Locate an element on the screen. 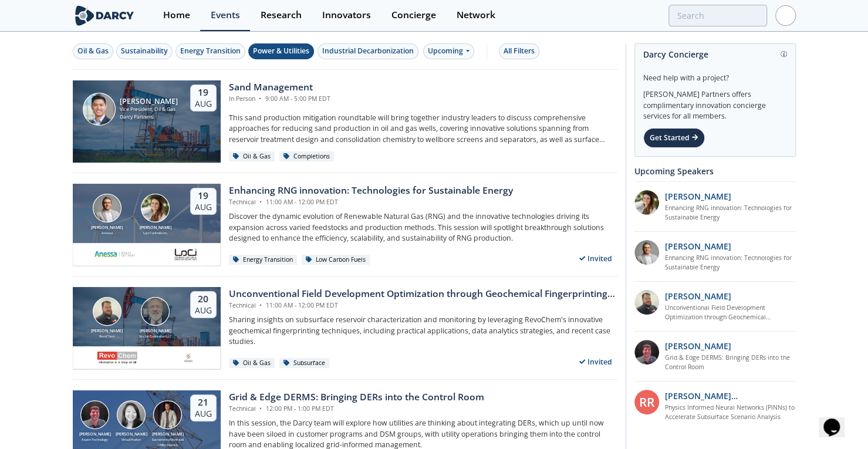 Image resolution: width=868 pixels, height=449 pixels. div: Sustainability is located at coordinates (144, 51).